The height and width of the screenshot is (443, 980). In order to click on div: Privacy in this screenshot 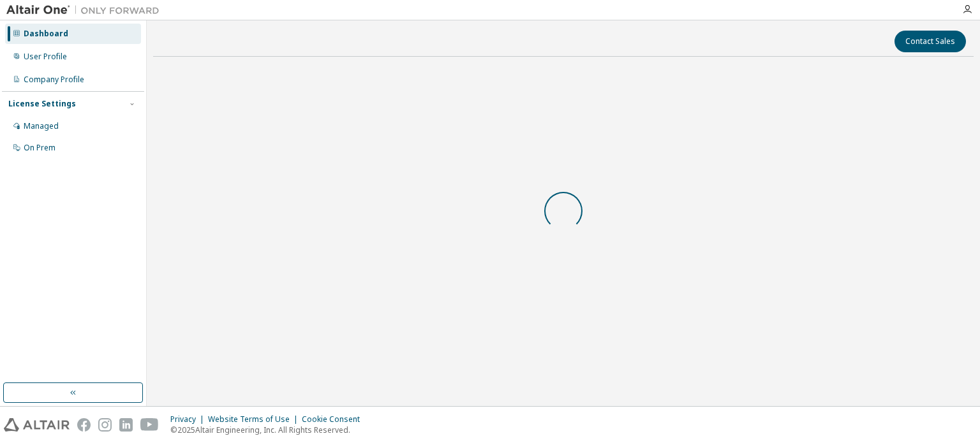, I will do `click(189, 420)`.